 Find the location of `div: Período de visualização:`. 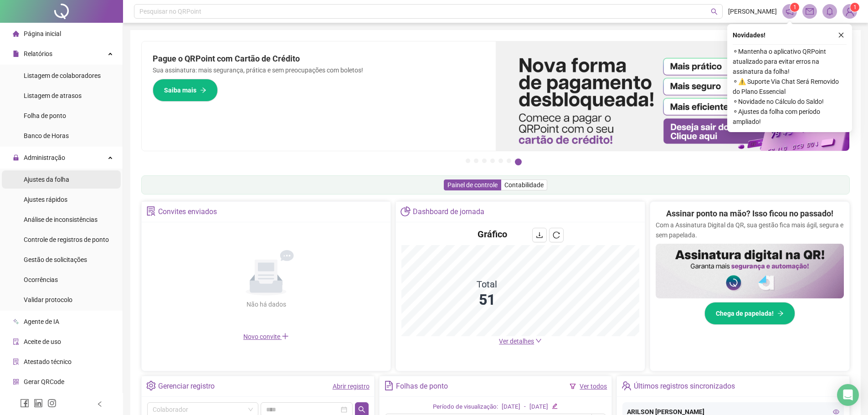

div: Período de visualização: is located at coordinates (465, 407).